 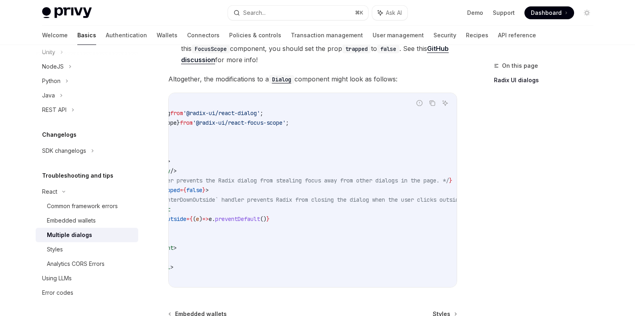 What do you see at coordinates (287, 180) in the screenshot?
I see `span: /* This wrapper prevents the Radix dialog from stealing focus away from other dialogs in the page...` at bounding box center [287, 180].